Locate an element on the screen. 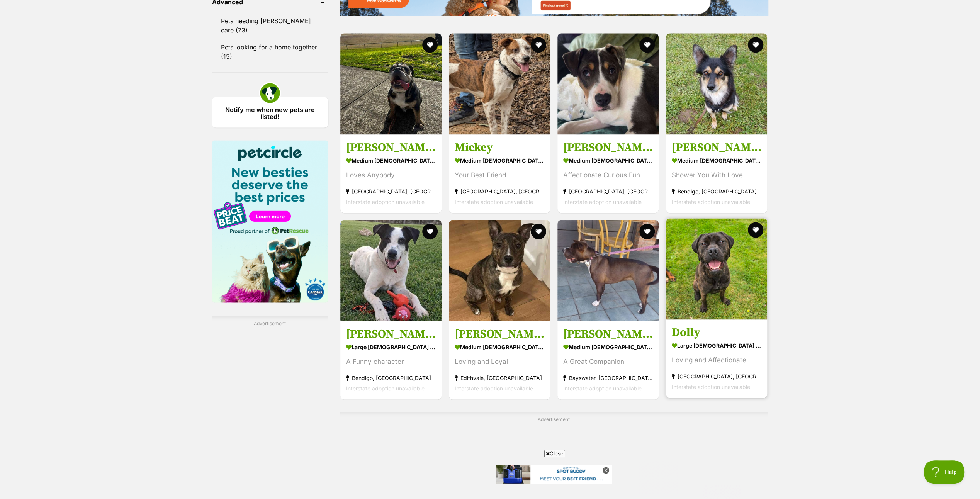  img: Sadie - Siberian Husky x Pomeranian x Rottweiler Dog is located at coordinates (717, 84).